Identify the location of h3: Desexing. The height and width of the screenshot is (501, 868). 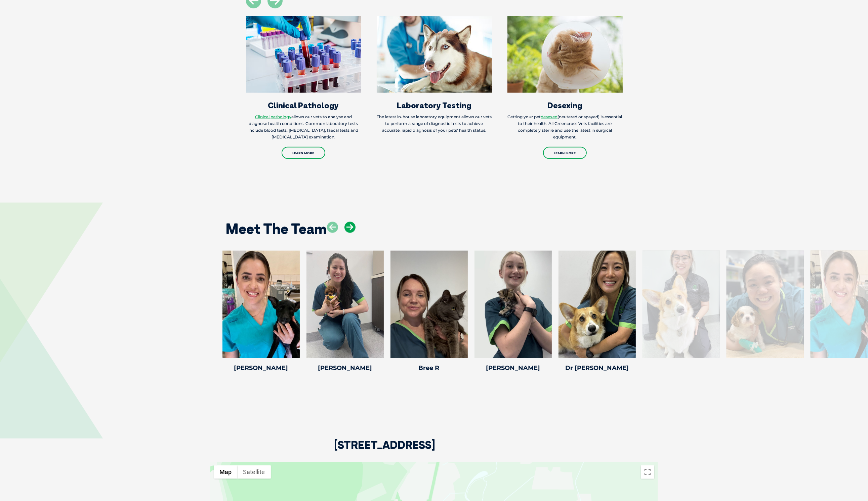
(565, 105).